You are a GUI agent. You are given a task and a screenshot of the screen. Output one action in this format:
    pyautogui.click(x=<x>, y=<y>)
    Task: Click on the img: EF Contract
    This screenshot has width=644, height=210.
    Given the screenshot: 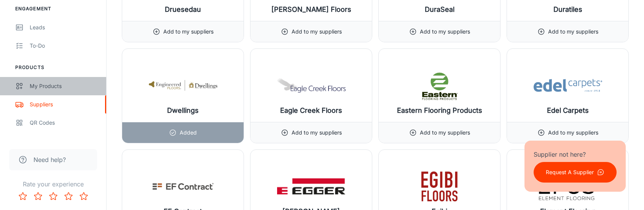 What is the action you would take?
    pyautogui.click(x=183, y=187)
    